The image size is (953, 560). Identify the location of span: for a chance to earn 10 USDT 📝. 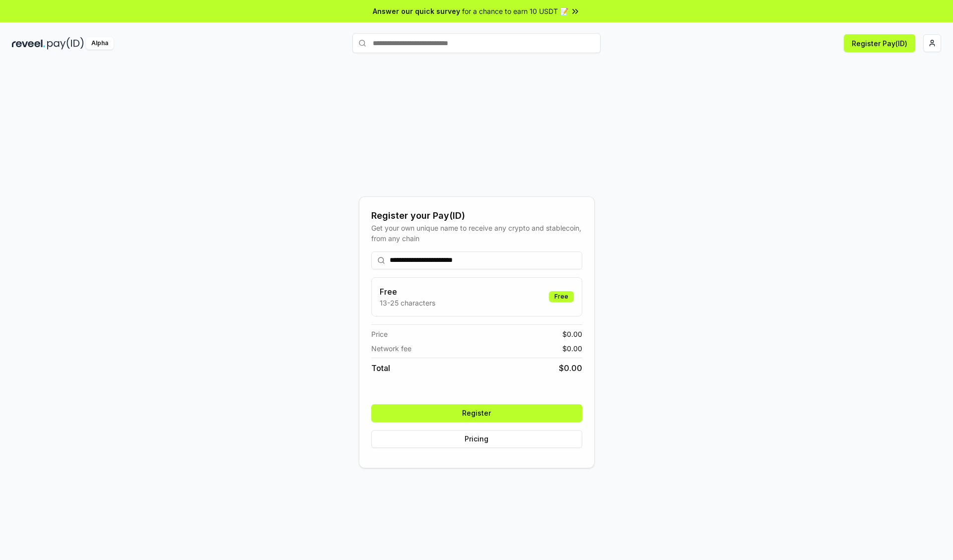
(515, 11).